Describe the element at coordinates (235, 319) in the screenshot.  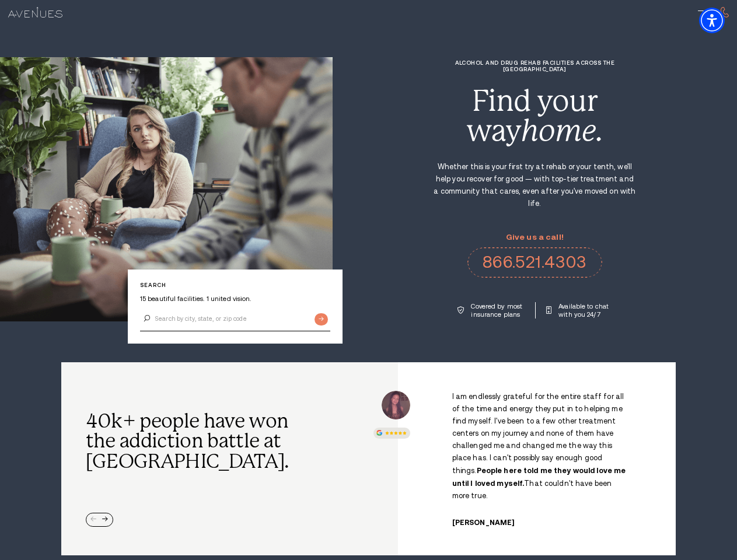
I see `input: Search by city, state, or zip code` at that location.